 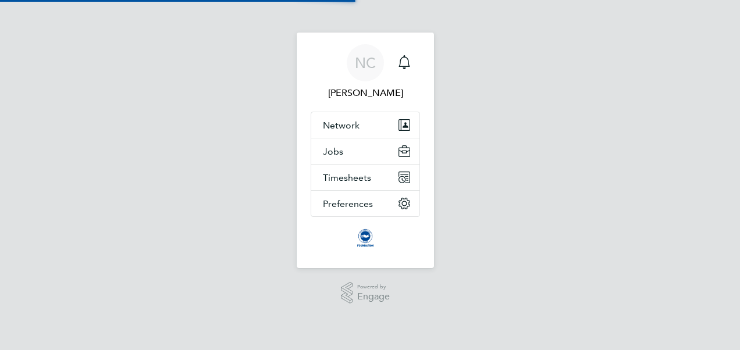 What do you see at coordinates (365, 63) in the screenshot?
I see `span: NC` at bounding box center [365, 63].